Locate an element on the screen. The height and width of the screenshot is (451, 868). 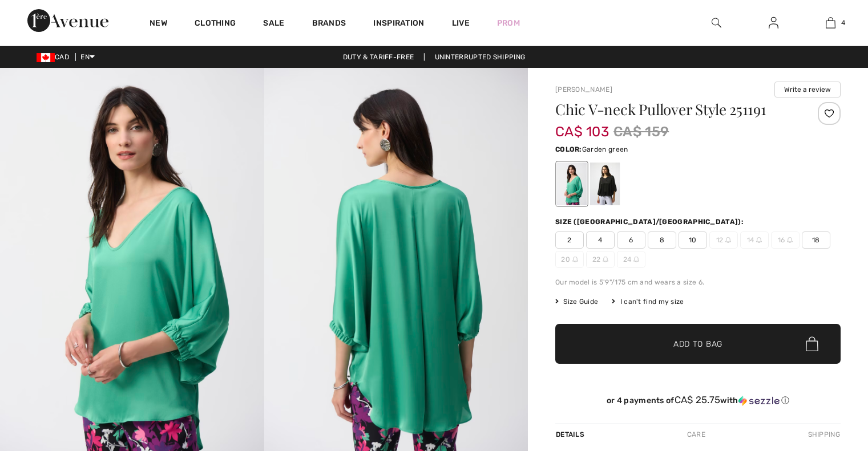
div: Care is located at coordinates (696, 434).